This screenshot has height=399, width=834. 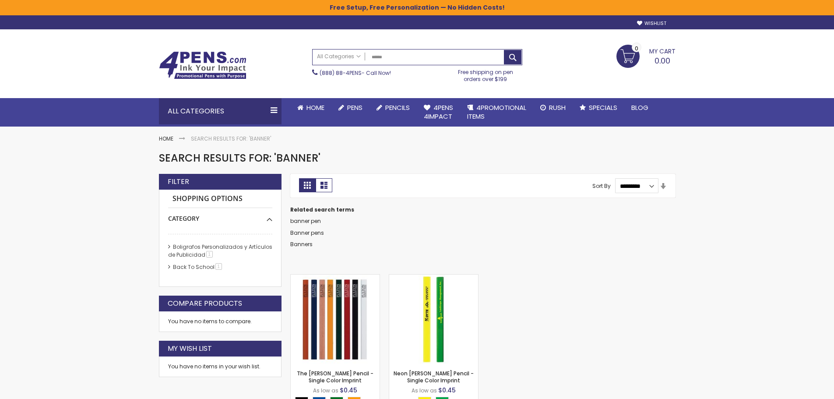 I want to click on strong: Search results for: 'banner', so click(x=231, y=138).